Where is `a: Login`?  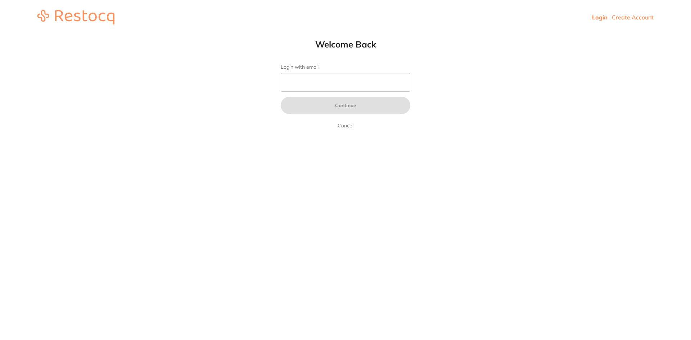 a: Login is located at coordinates (600, 17).